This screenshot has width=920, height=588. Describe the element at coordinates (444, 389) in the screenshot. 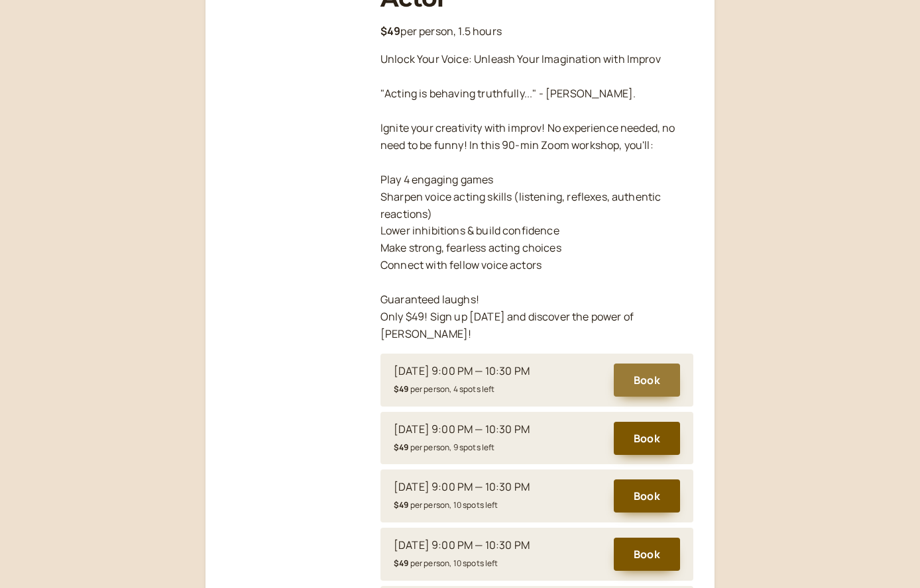

I see `small: per person, 4 spots left` at that location.